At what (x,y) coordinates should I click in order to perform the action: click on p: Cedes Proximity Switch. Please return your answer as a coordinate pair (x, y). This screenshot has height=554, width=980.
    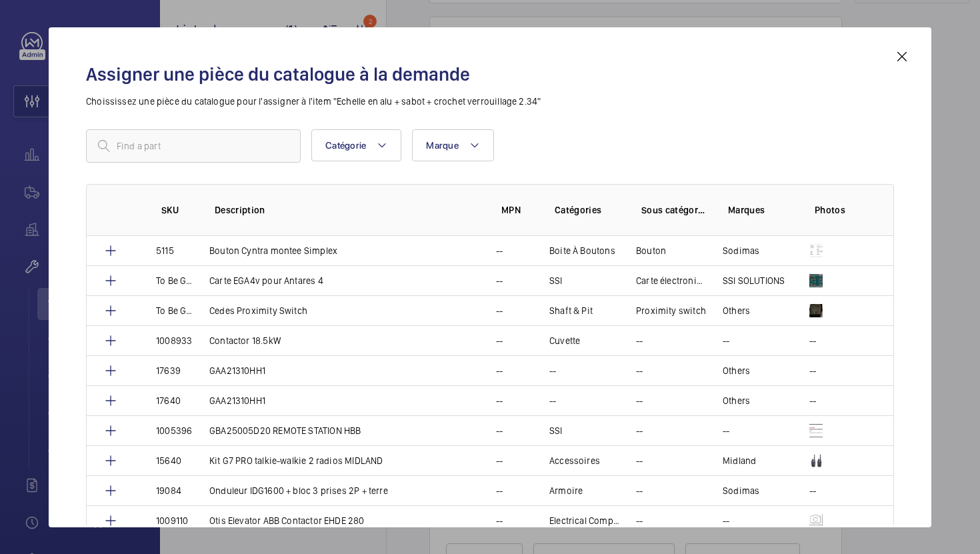
    Looking at the image, I should click on (258, 311).